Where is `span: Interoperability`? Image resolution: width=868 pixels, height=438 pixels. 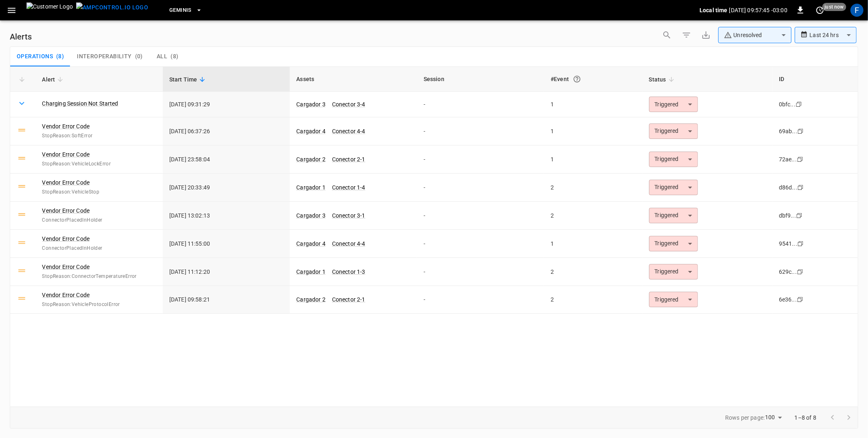 span: Interoperability is located at coordinates (104, 56).